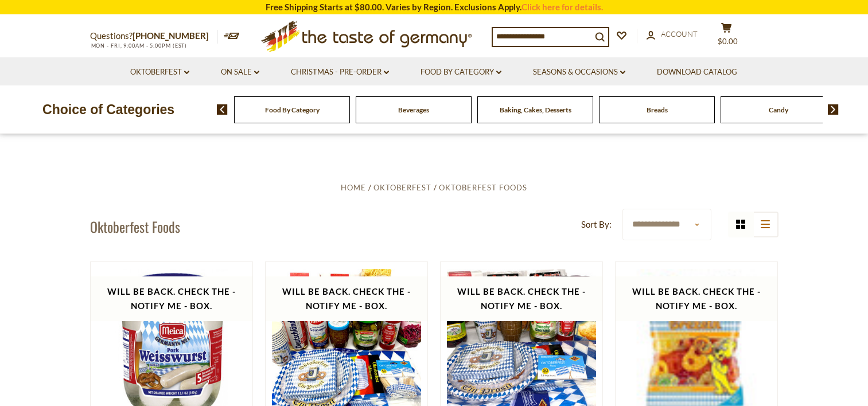  Describe the element at coordinates (340, 72) in the screenshot. I see `a: Christmas - PRE-ORDER` at that location.